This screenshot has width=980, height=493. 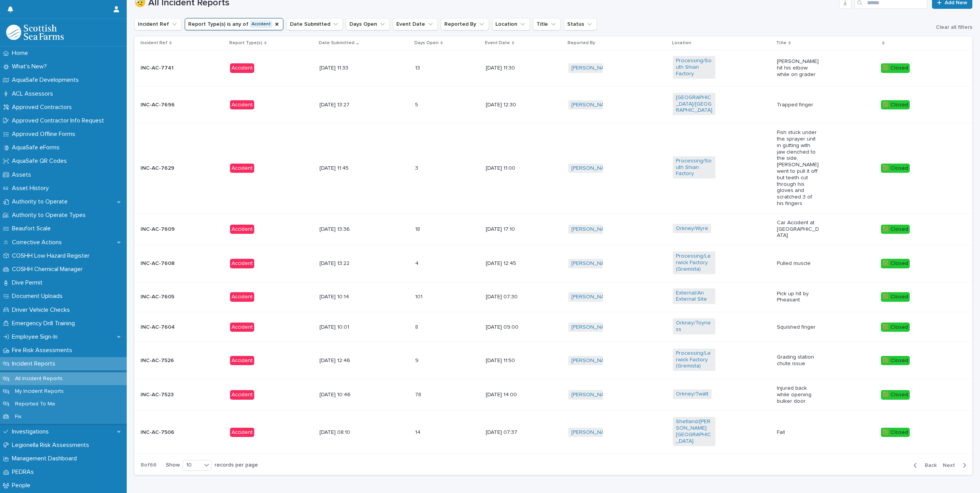 What do you see at coordinates (798, 432) in the screenshot?
I see `p: Fall` at bounding box center [798, 432].